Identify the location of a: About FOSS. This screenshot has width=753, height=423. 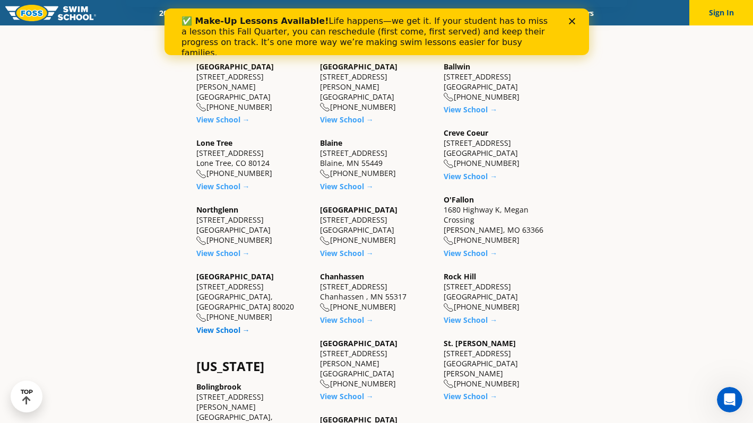
(384, 13).